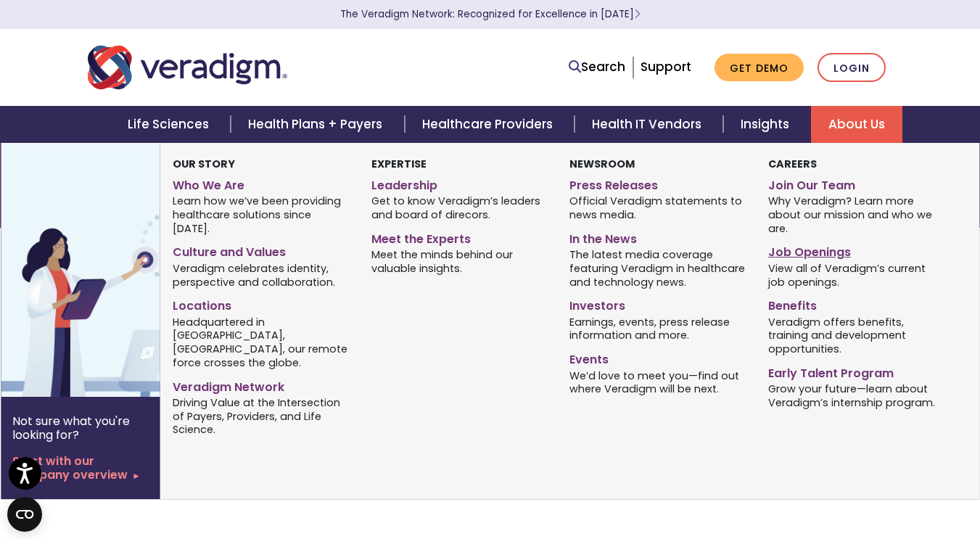 The height and width of the screenshot is (539, 980). I want to click on a: Veradigm logo, so click(187, 67).